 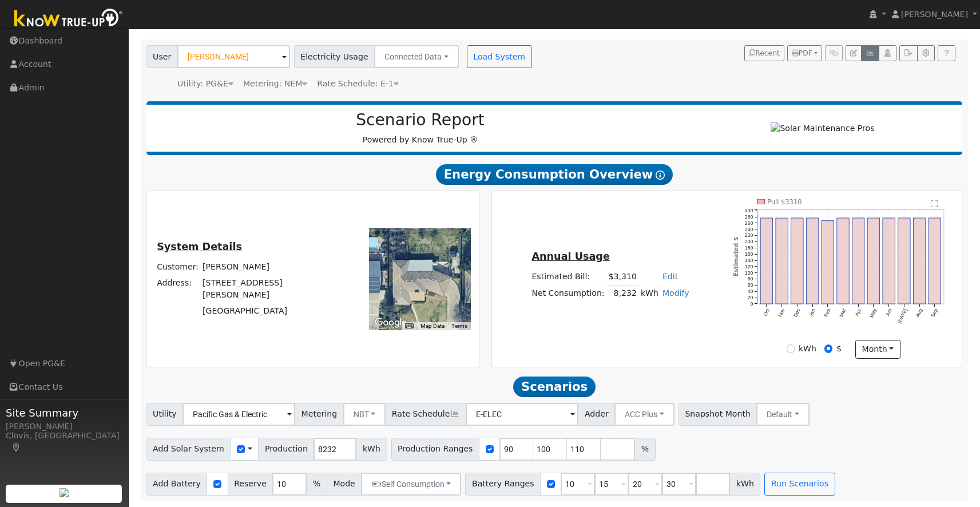 I want to click on button: Run Scenarios, so click(x=799, y=484).